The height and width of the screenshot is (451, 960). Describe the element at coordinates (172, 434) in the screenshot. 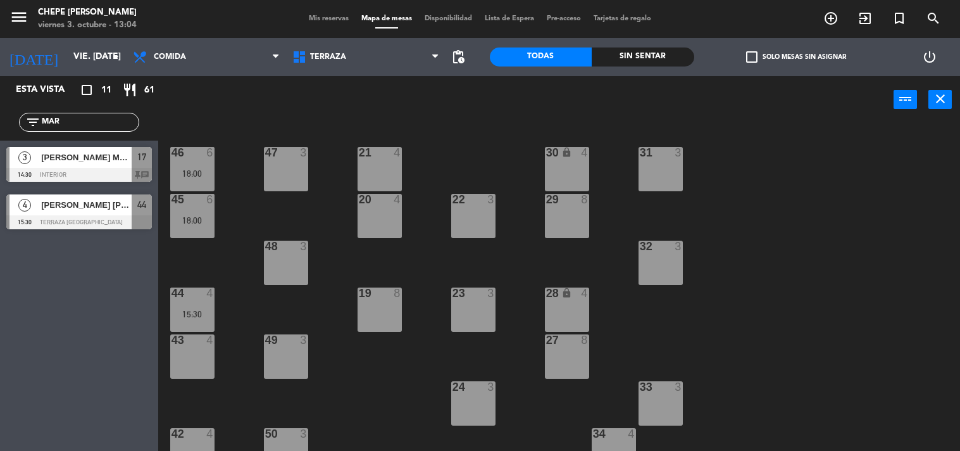

I see `div: 42` at that location.